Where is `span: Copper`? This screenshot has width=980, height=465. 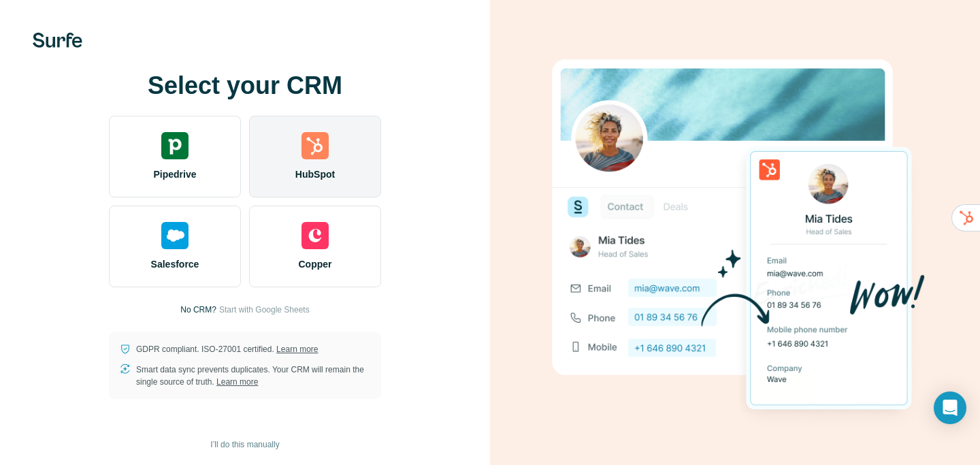
span: Copper is located at coordinates (315, 264).